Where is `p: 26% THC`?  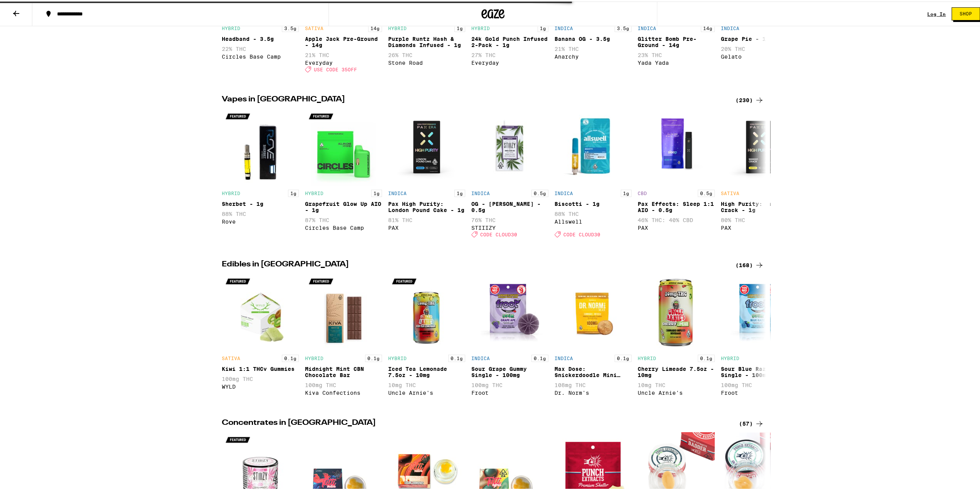
p: 26% THC is located at coordinates (427, 53).